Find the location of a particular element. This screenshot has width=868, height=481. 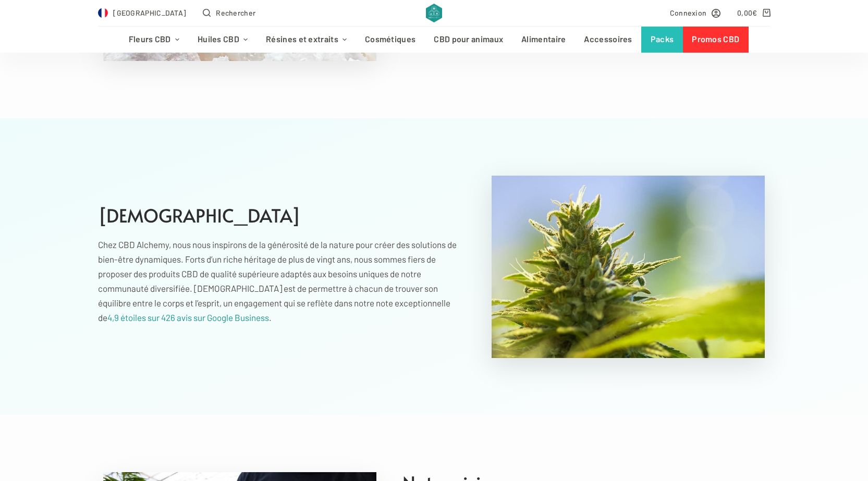

a: Connexion is located at coordinates (696, 13).